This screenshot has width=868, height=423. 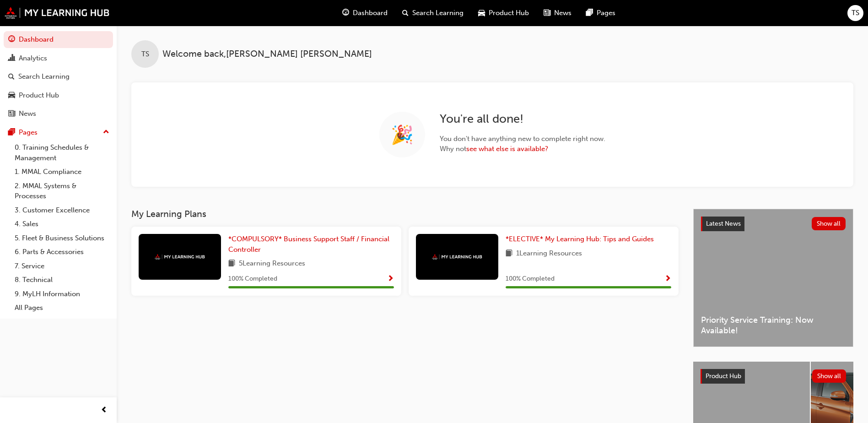 What do you see at coordinates (58, 76) in the screenshot?
I see `a: Search Learning` at bounding box center [58, 76].